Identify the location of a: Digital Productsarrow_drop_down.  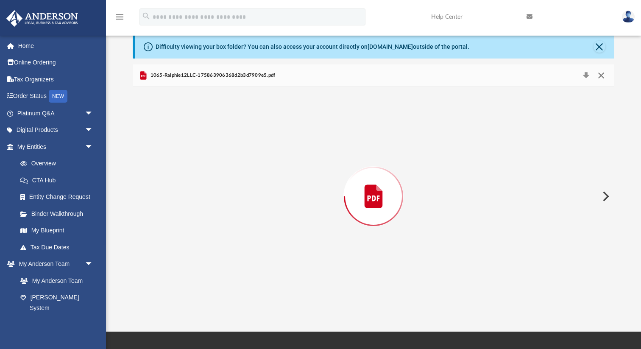
(56, 130).